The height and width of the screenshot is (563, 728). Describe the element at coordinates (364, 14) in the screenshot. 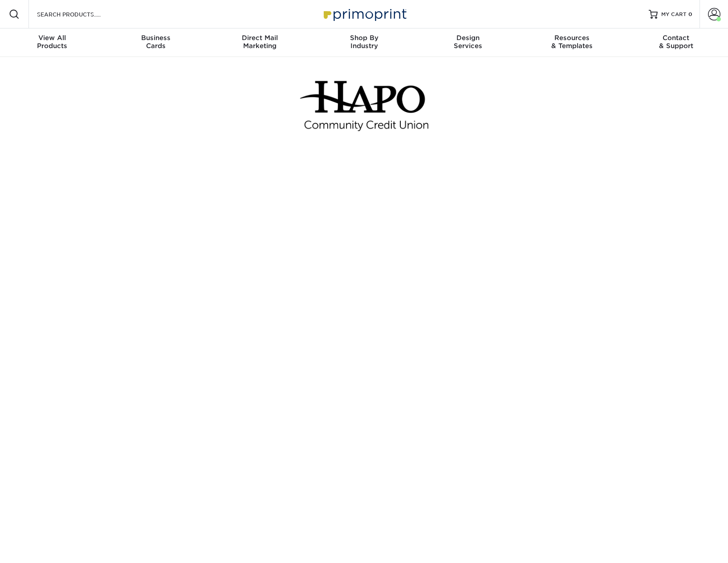

I see `img: Primoprint` at that location.